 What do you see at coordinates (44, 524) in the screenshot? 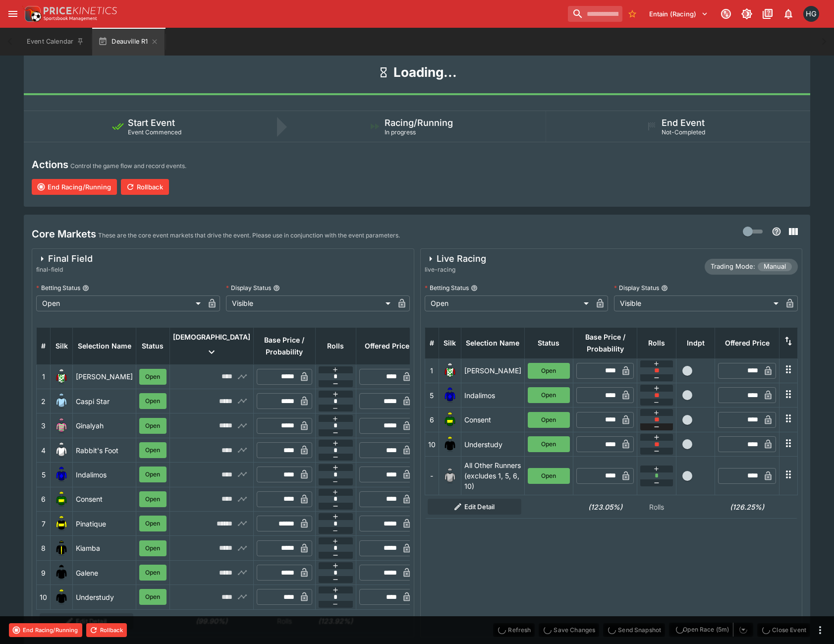
I see `td: 7` at bounding box center [44, 524].